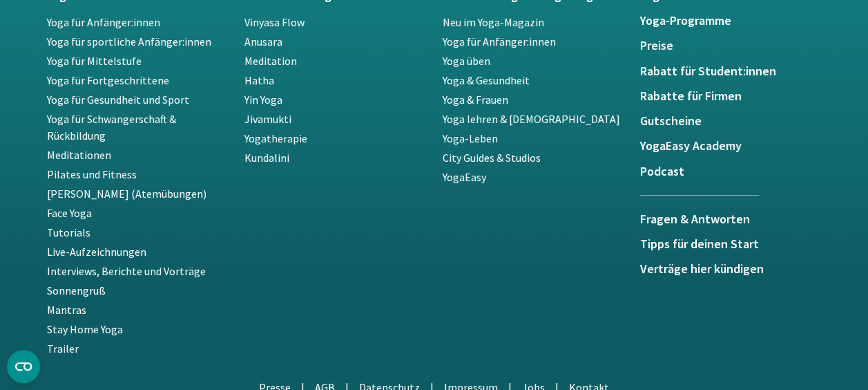 This screenshot has height=390, width=868. I want to click on a: Rabatt für Student:innen, so click(730, 71).